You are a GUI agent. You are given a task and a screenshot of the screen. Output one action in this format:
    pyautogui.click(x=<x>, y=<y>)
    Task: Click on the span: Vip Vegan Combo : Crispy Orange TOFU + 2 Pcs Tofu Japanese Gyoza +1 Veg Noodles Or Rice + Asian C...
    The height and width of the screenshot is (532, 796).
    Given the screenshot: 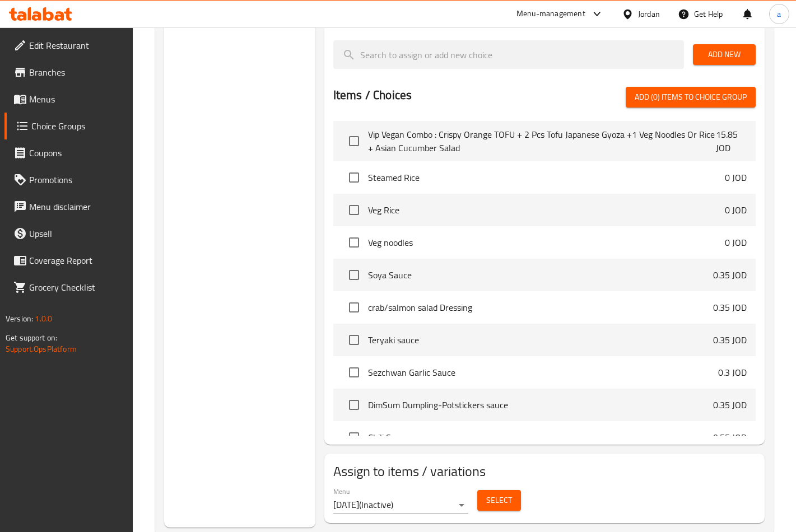 What is the action you would take?
    pyautogui.click(x=543, y=142)
    